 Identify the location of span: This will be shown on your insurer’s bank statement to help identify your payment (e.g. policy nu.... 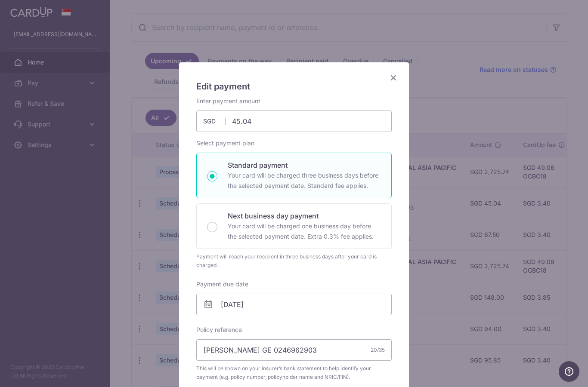
(294, 373).